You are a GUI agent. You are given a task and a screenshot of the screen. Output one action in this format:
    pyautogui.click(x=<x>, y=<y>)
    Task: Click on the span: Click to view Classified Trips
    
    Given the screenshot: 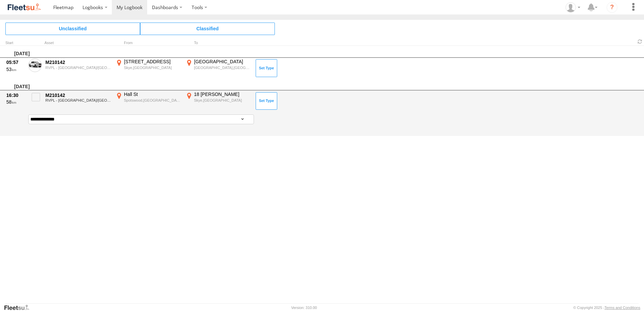 What is the action you would take?
    pyautogui.click(x=208, y=29)
    